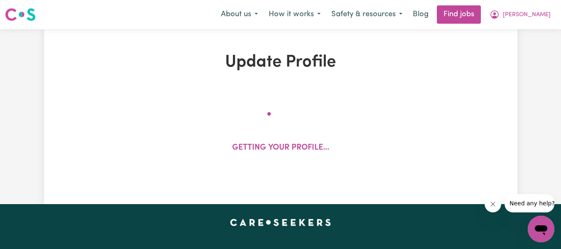 Image resolution: width=561 pixels, height=249 pixels. I want to click on h1: Update Profile, so click(281, 62).